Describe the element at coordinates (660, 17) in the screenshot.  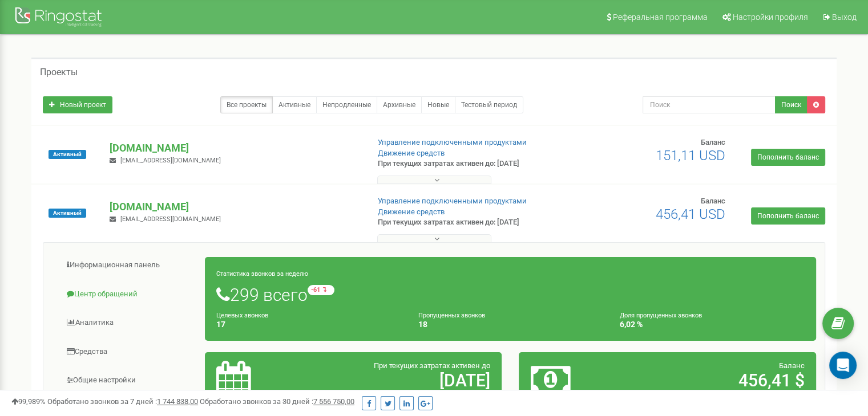
I see `span: Реферальная программа` at that location.